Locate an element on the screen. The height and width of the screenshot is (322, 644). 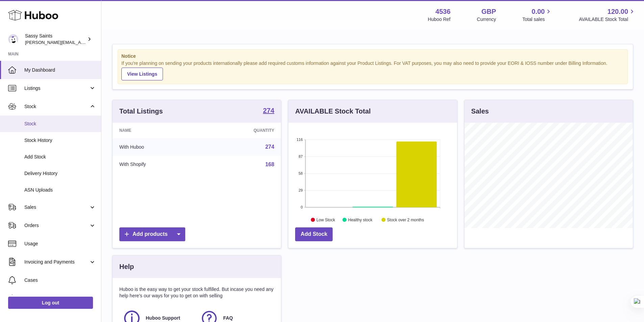
strong: 274 is located at coordinates (268, 111).